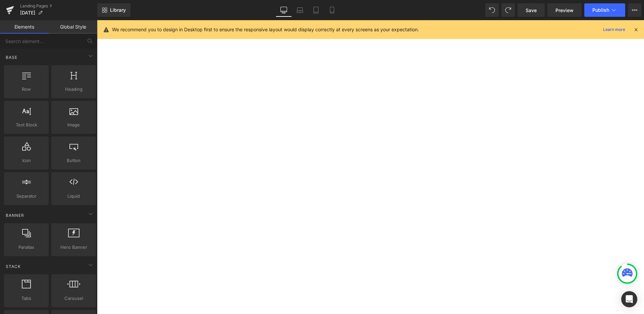 This screenshot has width=644, height=314. What do you see at coordinates (605, 10) in the screenshot?
I see `button: Publish` at bounding box center [605, 10].